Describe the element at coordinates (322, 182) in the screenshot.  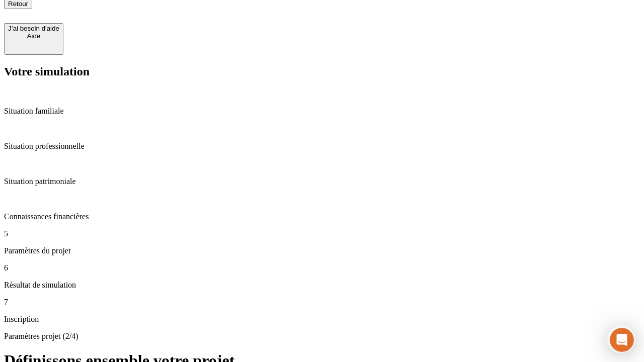
I see `p: Situation patrimoniale` at that location.